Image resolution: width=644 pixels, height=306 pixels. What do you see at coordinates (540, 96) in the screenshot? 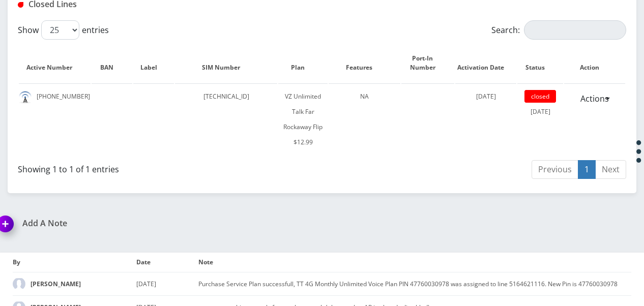
I see `span: closed` at bounding box center [540, 96].